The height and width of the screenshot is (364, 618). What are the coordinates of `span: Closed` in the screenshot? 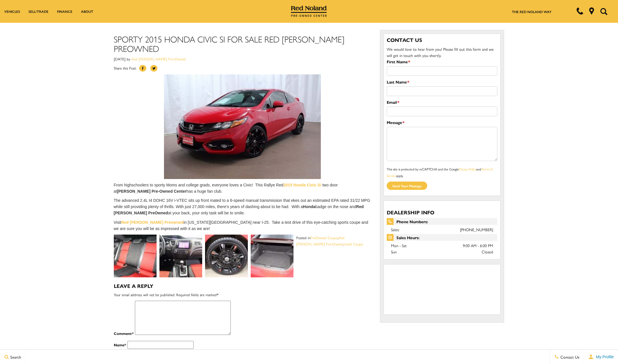 It's located at (487, 252).